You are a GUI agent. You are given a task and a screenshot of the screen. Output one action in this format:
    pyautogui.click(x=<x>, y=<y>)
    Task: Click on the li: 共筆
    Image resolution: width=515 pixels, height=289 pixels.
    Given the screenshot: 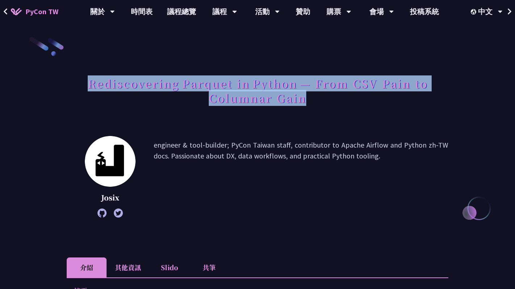 What is the action you would take?
    pyautogui.click(x=209, y=267)
    